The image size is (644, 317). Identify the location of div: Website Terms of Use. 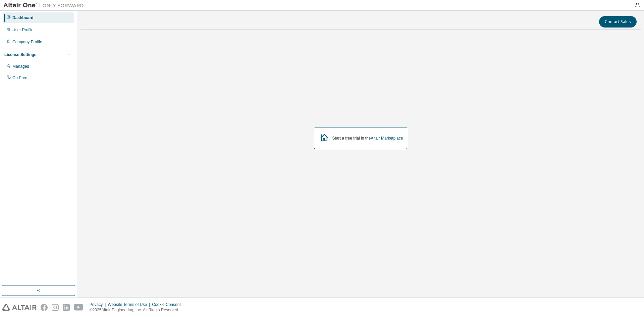
(130, 304).